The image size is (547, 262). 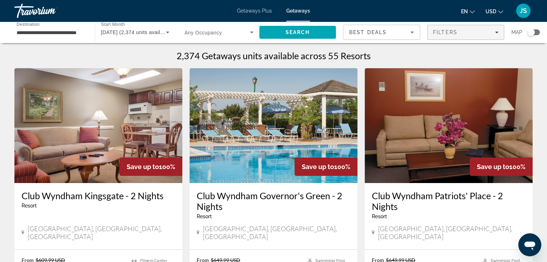 What do you see at coordinates (50, 11) in the screenshot?
I see `a: Travorium` at bounding box center [50, 11].